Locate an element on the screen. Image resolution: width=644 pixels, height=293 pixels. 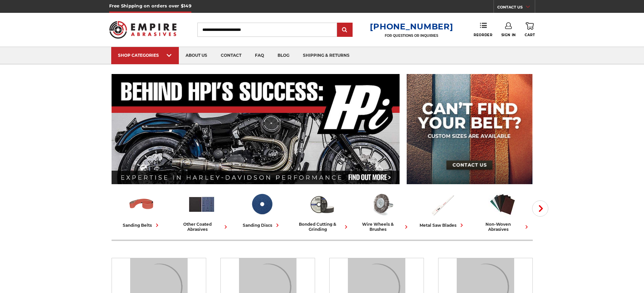
div: other coated abrasives is located at coordinates (202, 227).